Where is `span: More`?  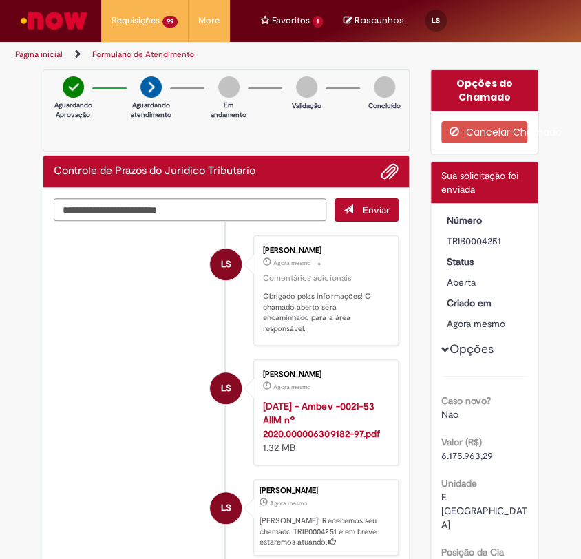
span: More is located at coordinates (209, 21).